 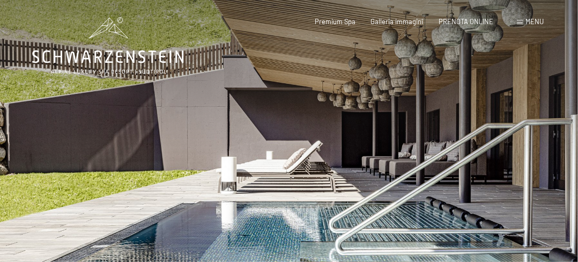 I want to click on span: Galleria immagini, so click(x=398, y=21).